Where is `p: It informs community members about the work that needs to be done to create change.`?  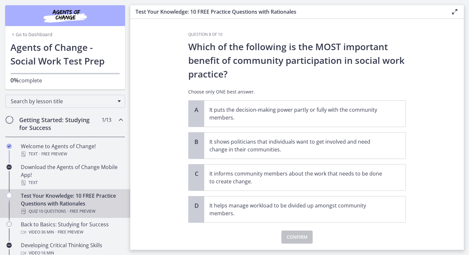
p: It informs community members about the work that needs to be done to create change. is located at coordinates (298, 177).